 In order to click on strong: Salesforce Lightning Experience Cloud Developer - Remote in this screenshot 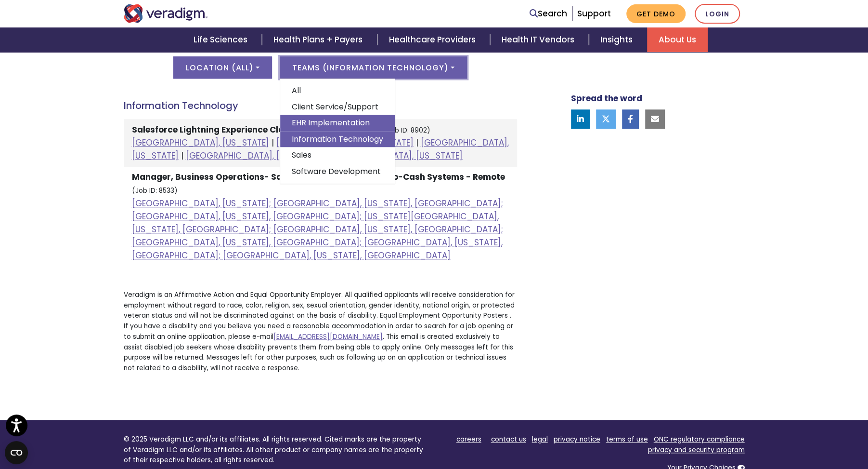, I will do `click(257, 130)`.